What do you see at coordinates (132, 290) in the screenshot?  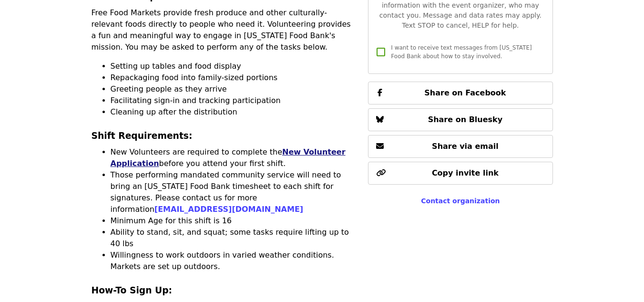 I see `strong: How-To Sign Up:` at bounding box center [132, 290].